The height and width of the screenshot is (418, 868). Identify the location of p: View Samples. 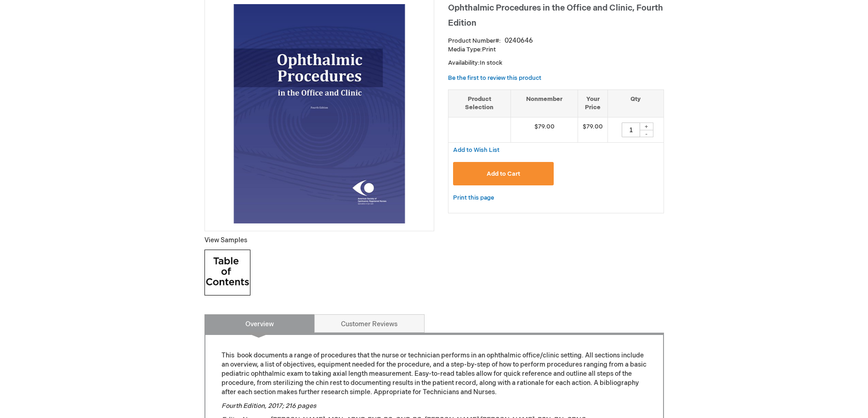
(319, 241).